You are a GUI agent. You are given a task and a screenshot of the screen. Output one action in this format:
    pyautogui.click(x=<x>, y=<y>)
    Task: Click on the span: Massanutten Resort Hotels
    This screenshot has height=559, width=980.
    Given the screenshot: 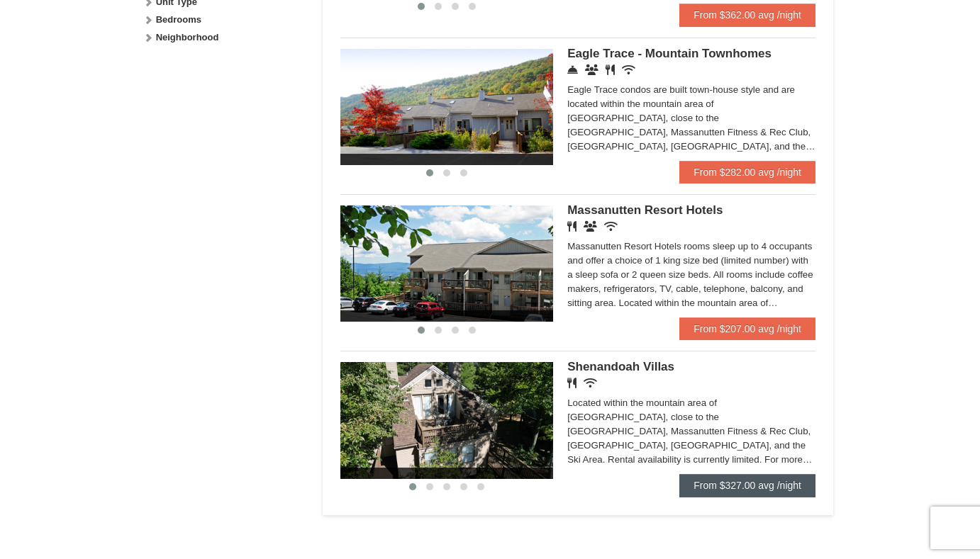 What is the action you would take?
    pyautogui.click(x=644, y=210)
    